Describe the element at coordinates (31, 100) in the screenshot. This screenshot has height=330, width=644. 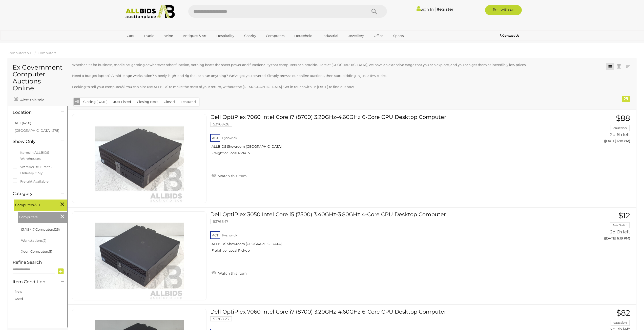
I see `span: Alert this sale` at that location.